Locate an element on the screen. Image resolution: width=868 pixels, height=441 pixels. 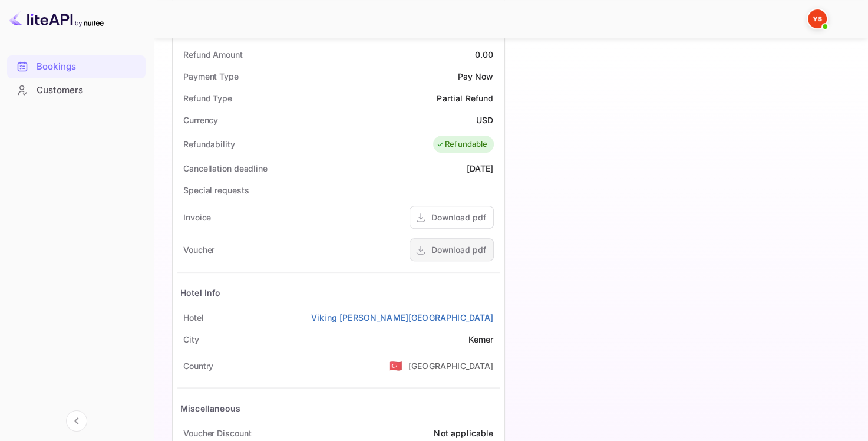
div: Hotel is located at coordinates (194, 317).